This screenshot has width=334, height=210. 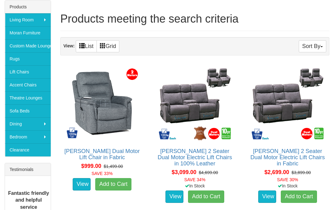 What do you see at coordinates (195, 19) in the screenshot?
I see `h1: Products meeting the search criteria` at bounding box center [195, 19].